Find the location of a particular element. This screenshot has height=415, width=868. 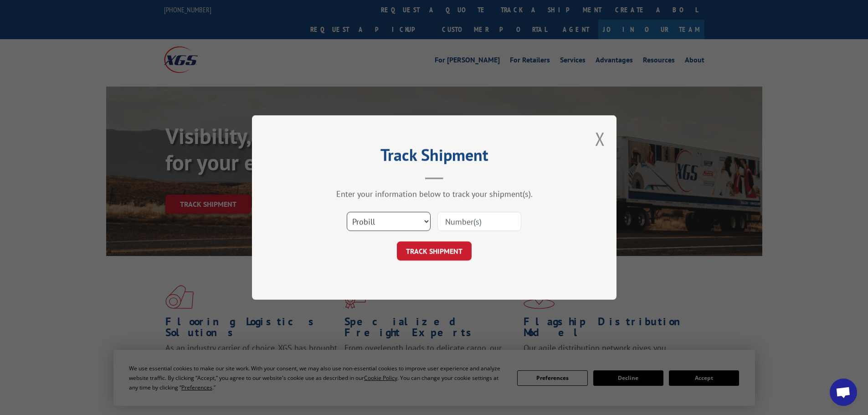

input: Number(s) is located at coordinates (480, 221).